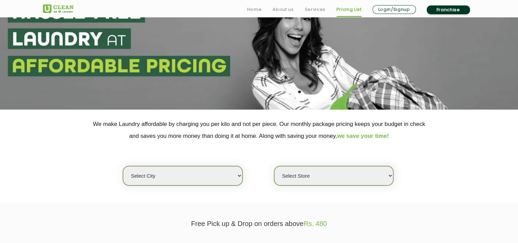 This screenshot has height=243, width=518. I want to click on a: Pricing List, so click(349, 10).